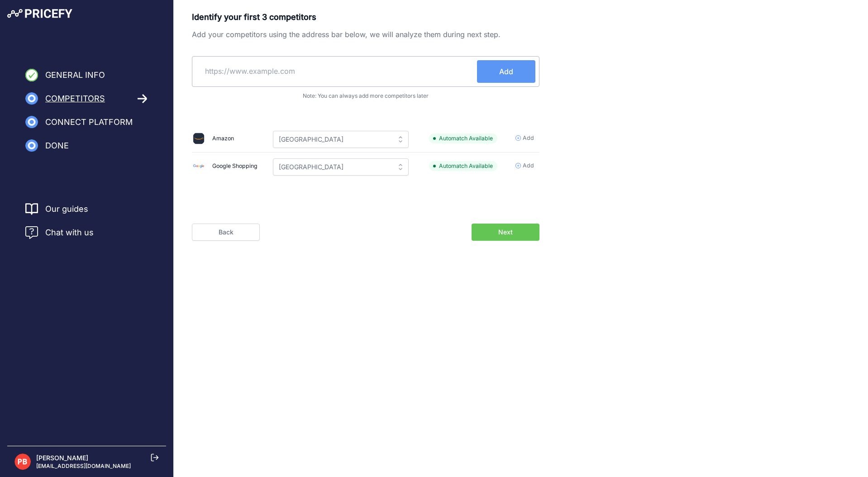 The height and width of the screenshot is (477, 868). I want to click on p: Add your competitors using the address bar below, we will analyze them during next step., so click(365, 34).